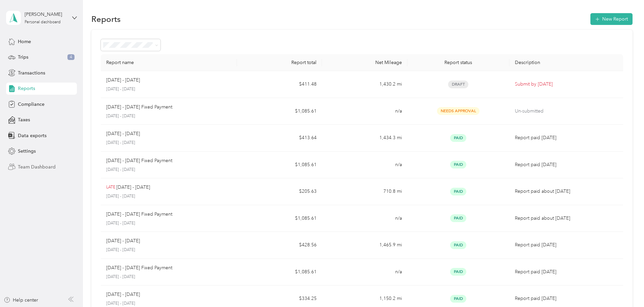  Describe the element at coordinates (27, 151) in the screenshot. I see `span: Settings` at that location.